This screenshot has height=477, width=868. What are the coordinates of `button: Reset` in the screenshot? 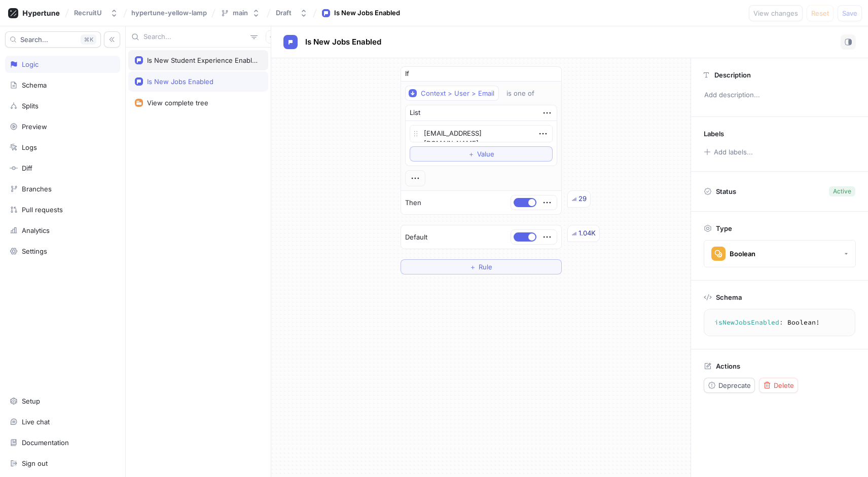 It's located at (820, 13).